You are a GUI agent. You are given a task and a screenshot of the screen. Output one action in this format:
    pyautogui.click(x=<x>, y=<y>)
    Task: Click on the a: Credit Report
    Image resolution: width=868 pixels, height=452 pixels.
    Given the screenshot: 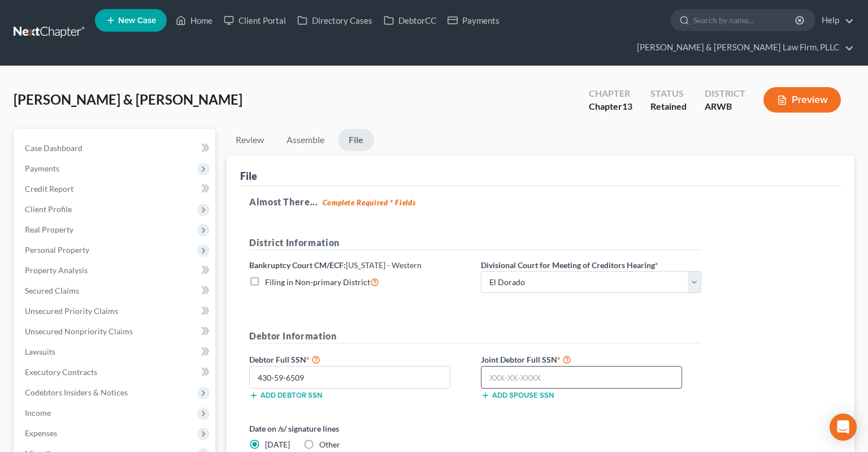 What is the action you would take?
    pyautogui.click(x=116, y=189)
    